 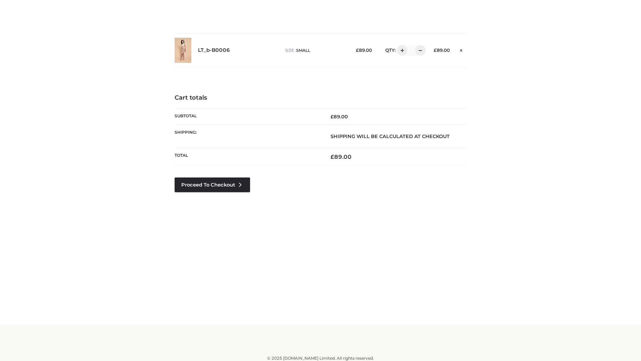 What do you see at coordinates (247, 157) in the screenshot?
I see `th: Total` at bounding box center [247, 157].